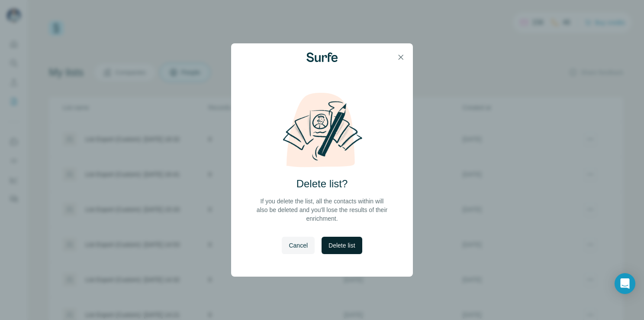 The image size is (644, 320). Describe the element at coordinates (298, 245) in the screenshot. I see `button: Cancel` at that location.